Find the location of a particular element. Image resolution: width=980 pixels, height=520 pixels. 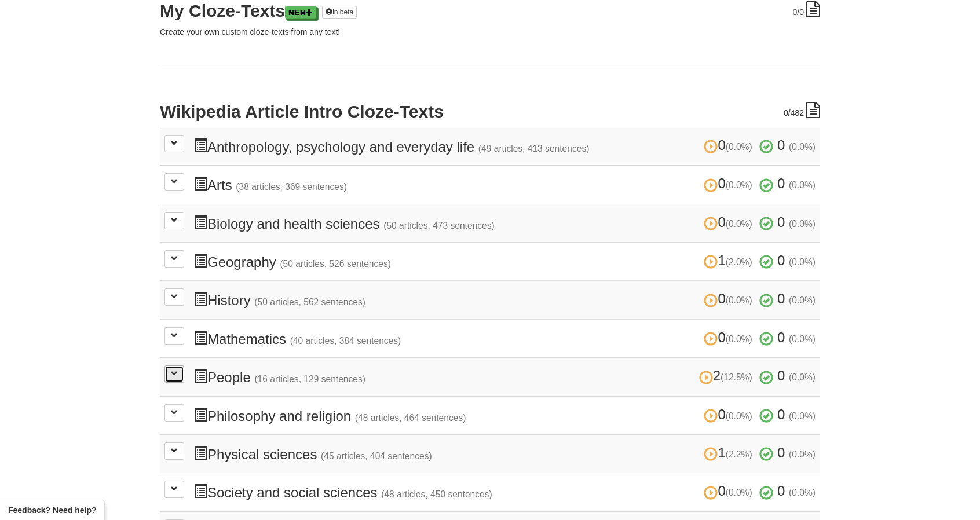

h3: Biology and health sciences is located at coordinates (504, 223).